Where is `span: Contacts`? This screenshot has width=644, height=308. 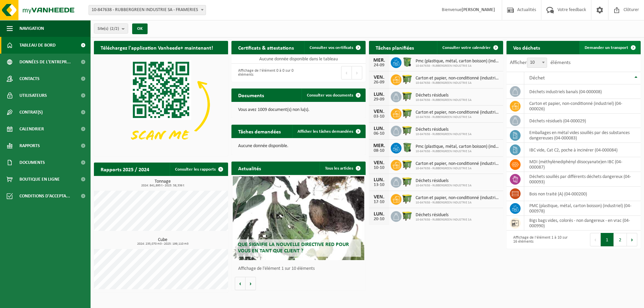
span: Contacts is located at coordinates (30, 79).